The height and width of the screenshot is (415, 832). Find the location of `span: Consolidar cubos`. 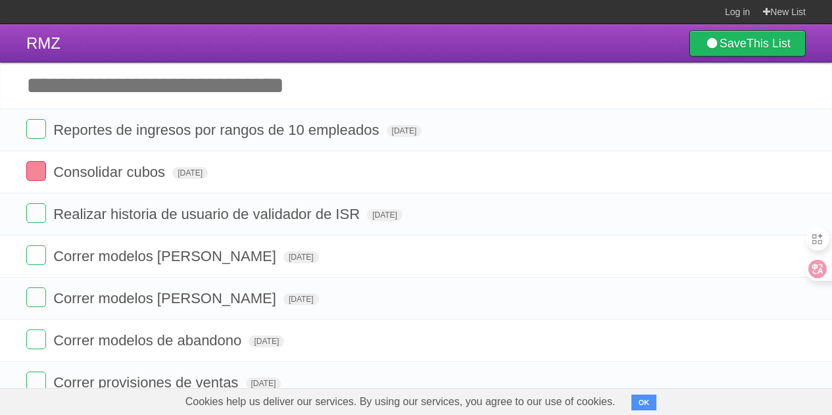

span: Consolidar cubos is located at coordinates (111, 172).